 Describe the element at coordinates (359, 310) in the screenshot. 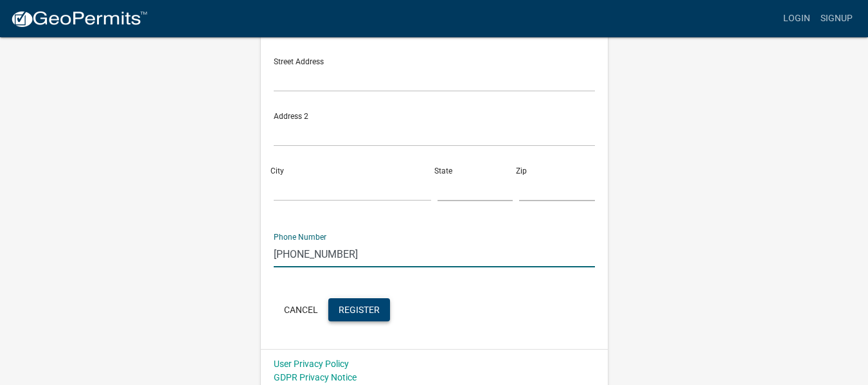

I see `button: Register` at that location.